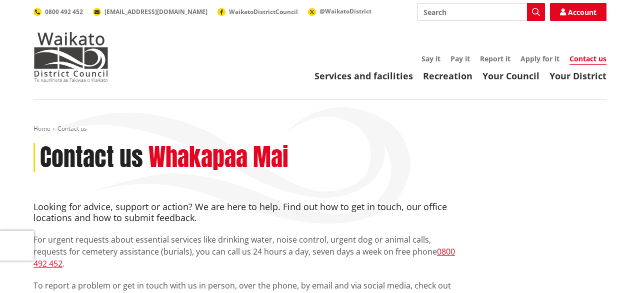 The height and width of the screenshot is (293, 640). Describe the element at coordinates (588, 59) in the screenshot. I see `a: Contact us` at that location.